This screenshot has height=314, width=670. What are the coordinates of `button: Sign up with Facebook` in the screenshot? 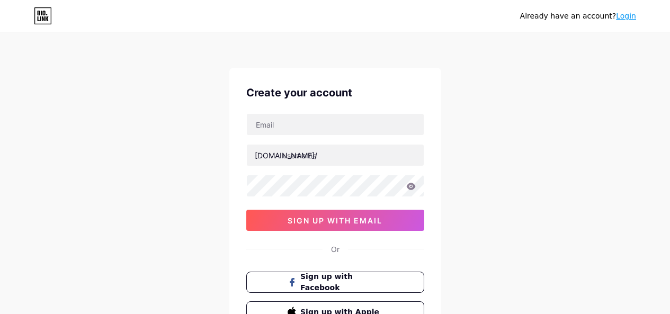 It's located at (336, 282).